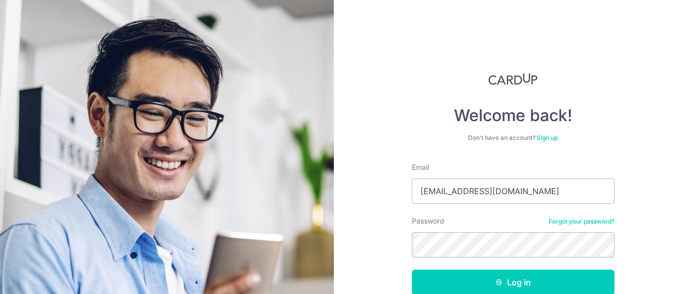  Describe the element at coordinates (547, 137) in the screenshot. I see `a: Sign up` at that location.